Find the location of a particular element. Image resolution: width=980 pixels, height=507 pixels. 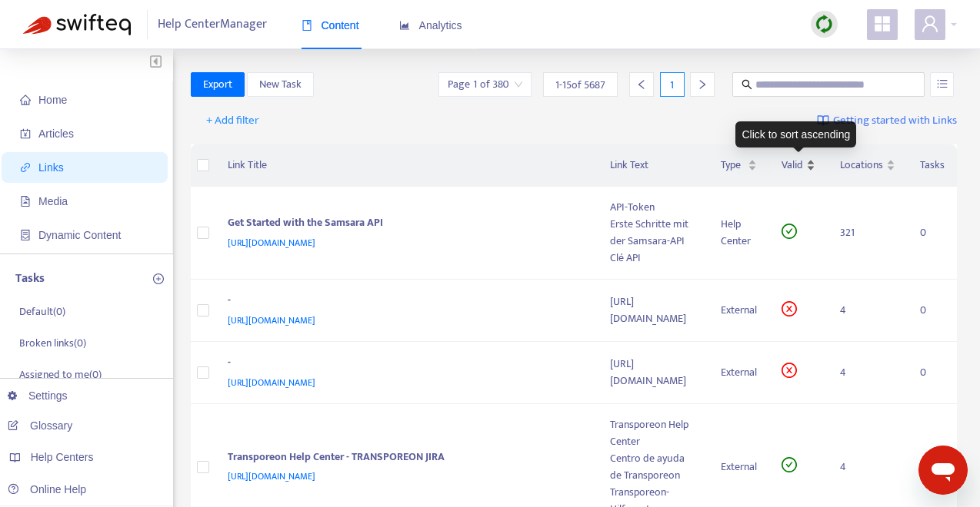

th: Link Text is located at coordinates (653, 165).